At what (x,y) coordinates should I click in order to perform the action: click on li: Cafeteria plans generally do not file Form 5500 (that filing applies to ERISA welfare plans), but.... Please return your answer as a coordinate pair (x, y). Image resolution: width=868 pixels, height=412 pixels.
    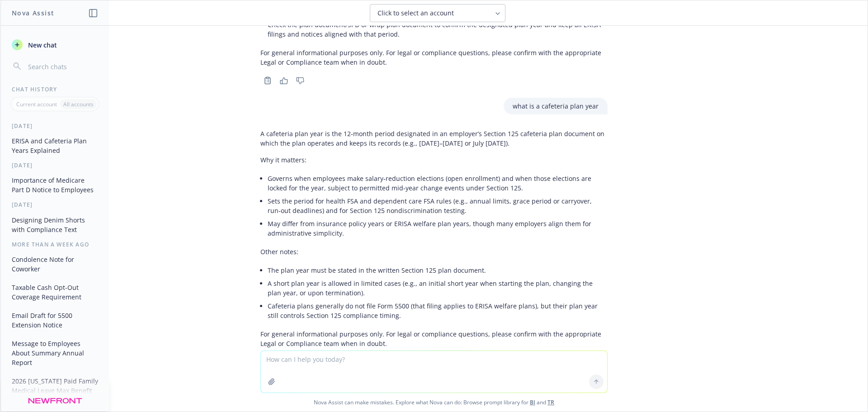
    Looking at the image, I should click on (438, 310).